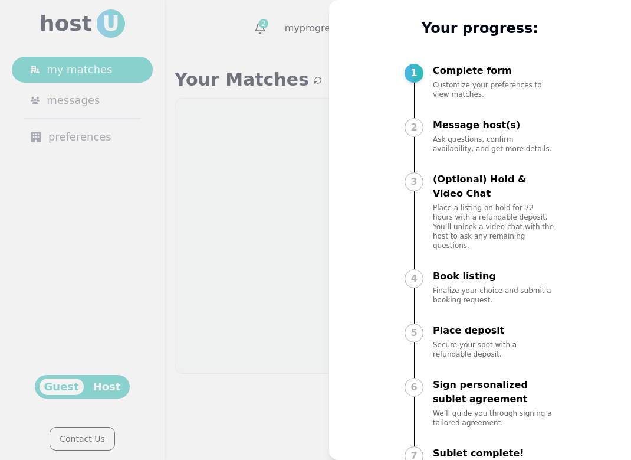 This screenshot has height=460, width=631. Describe the element at coordinates (494, 90) in the screenshot. I see `p: Customize your preferences to view matches.` at that location.